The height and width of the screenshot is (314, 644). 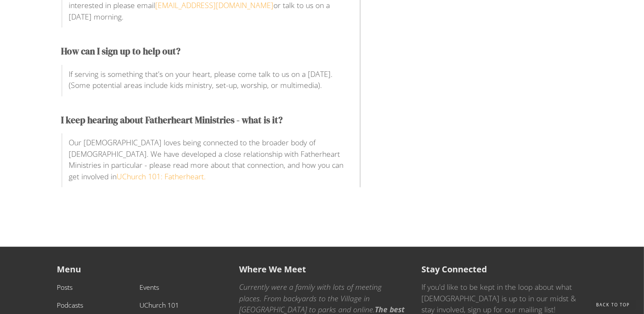 I want to click on a: Back to Top, so click(x=614, y=305).